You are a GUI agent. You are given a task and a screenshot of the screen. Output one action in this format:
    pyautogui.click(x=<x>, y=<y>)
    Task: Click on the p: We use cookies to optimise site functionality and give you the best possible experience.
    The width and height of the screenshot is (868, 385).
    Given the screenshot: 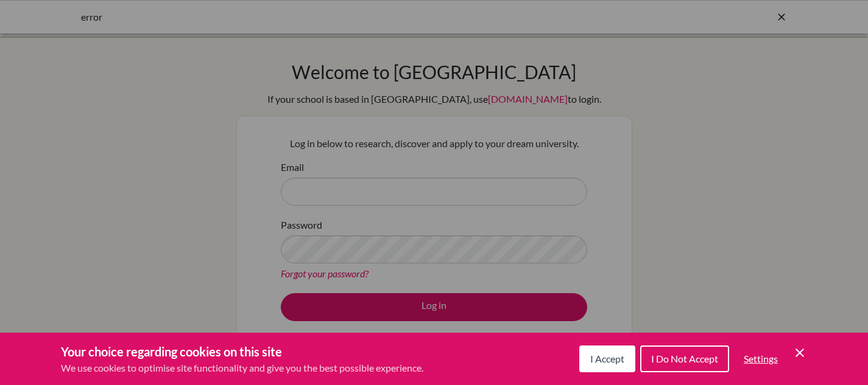 What is the action you would take?
    pyautogui.click(x=242, y=368)
    